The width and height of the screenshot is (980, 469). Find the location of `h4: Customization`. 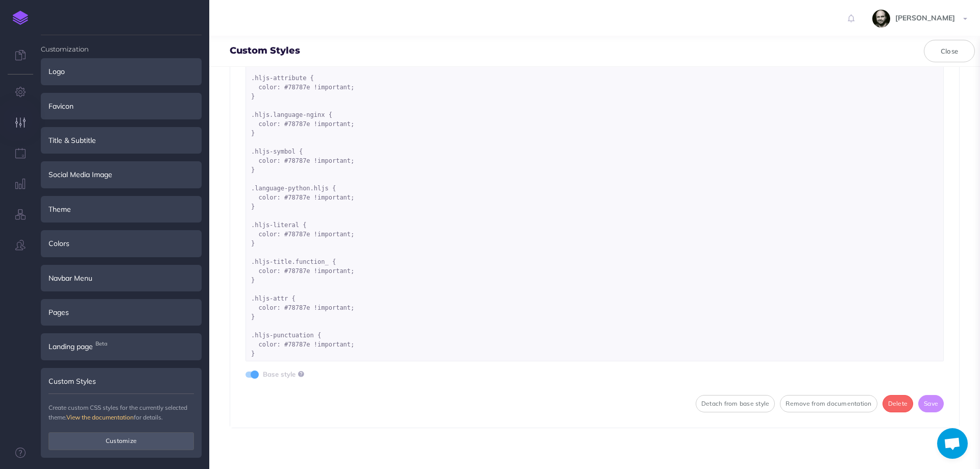

h4: Customization is located at coordinates (121, 44).